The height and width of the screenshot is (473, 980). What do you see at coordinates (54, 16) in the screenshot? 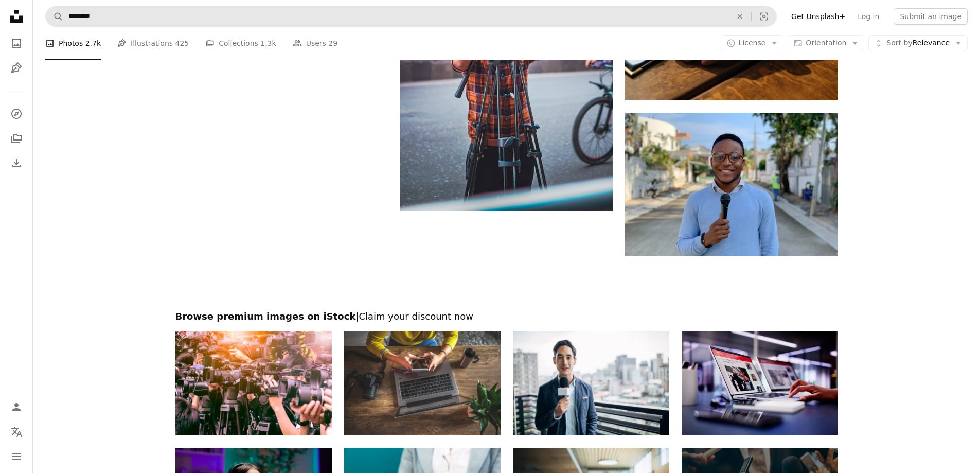
I see `button: Search Unsplash` at bounding box center [54, 16].